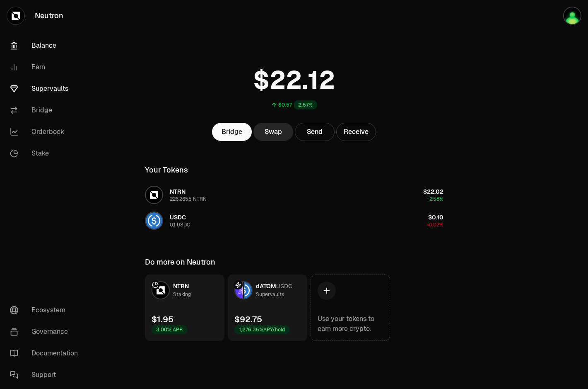 Image resolution: width=588 pixels, height=389 pixels. What do you see at coordinates (46, 89) in the screenshot?
I see `a: Supervaults` at bounding box center [46, 89].